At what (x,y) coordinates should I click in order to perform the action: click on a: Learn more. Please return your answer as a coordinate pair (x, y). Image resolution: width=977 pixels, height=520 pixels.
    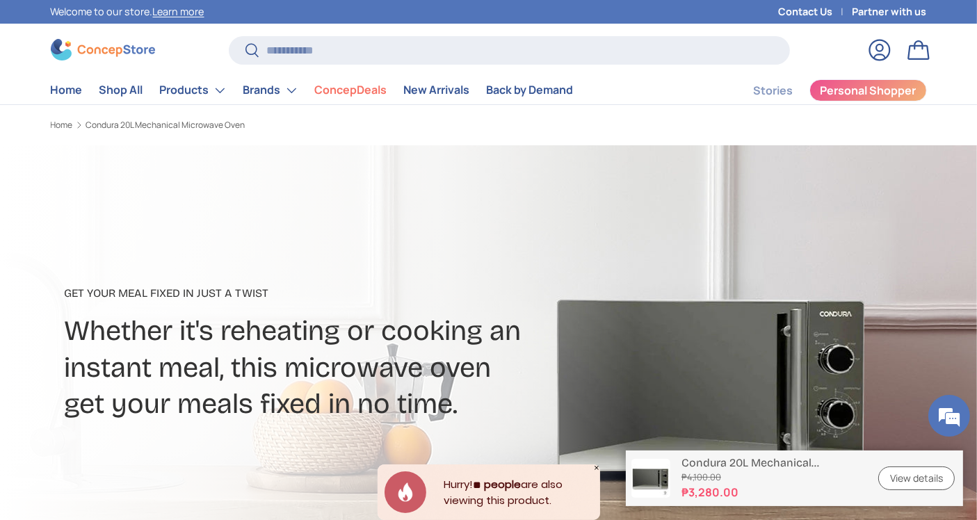
    Looking at the image, I should click on (179, 11).